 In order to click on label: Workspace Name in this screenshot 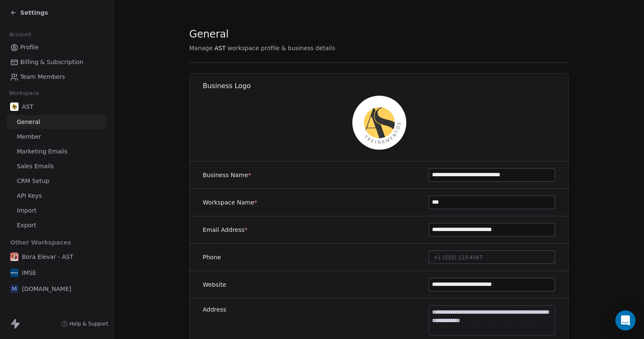, I will do `click(230, 202)`.